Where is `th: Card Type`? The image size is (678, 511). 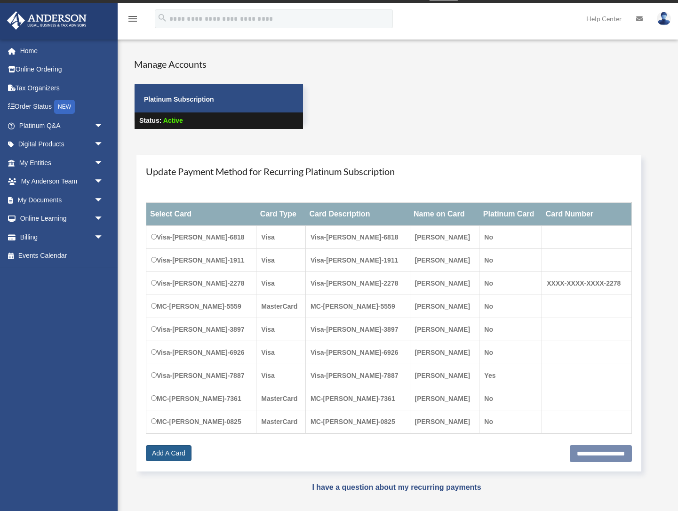
th: Card Type is located at coordinates (281, 214).